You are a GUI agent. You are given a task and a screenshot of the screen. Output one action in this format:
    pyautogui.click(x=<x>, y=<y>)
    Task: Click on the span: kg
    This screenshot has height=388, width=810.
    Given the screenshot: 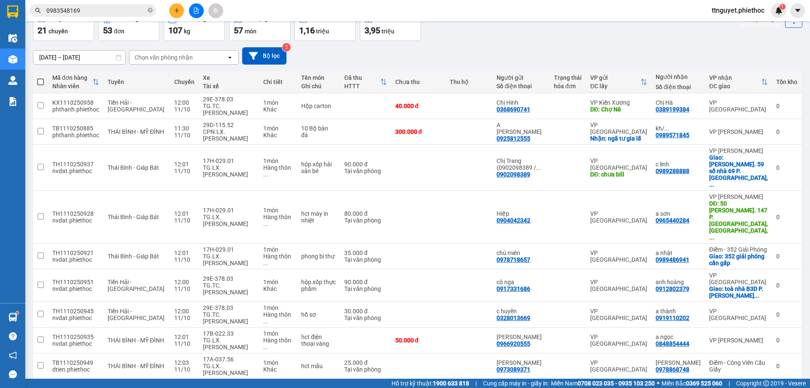 What is the action you would take?
    pyautogui.click(x=187, y=31)
    